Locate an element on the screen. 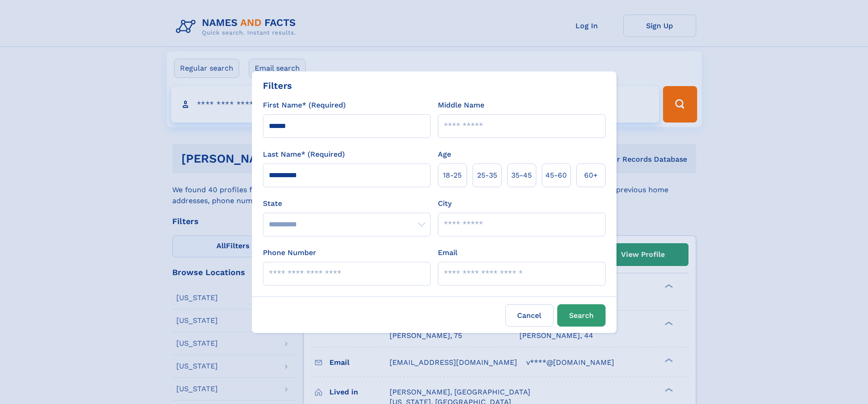  label: Email is located at coordinates (447, 252).